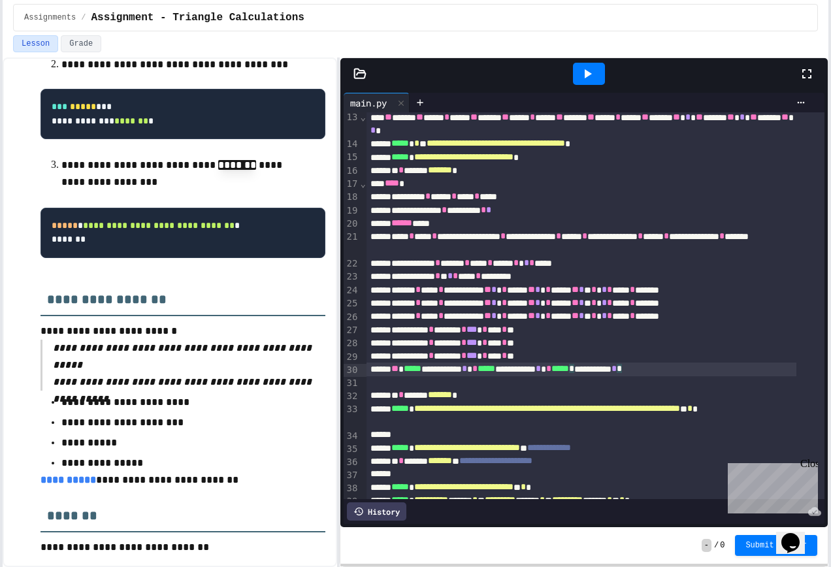  What do you see at coordinates (351, 144) in the screenshot?
I see `div: 14` at bounding box center [351, 144].